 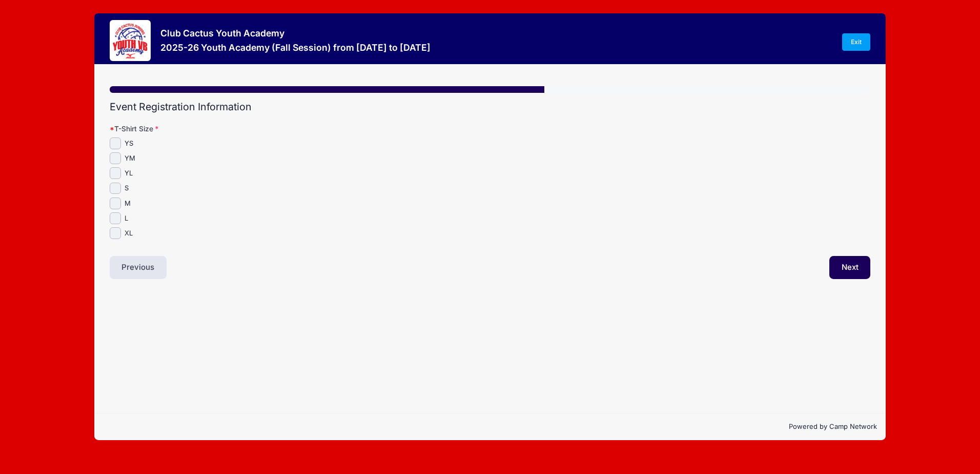 I want to click on label: YM, so click(x=130, y=159).